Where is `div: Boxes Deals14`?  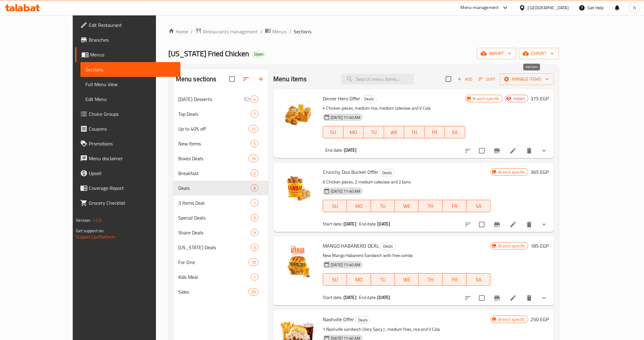 div: Boxes Deals14 is located at coordinates (221, 159).